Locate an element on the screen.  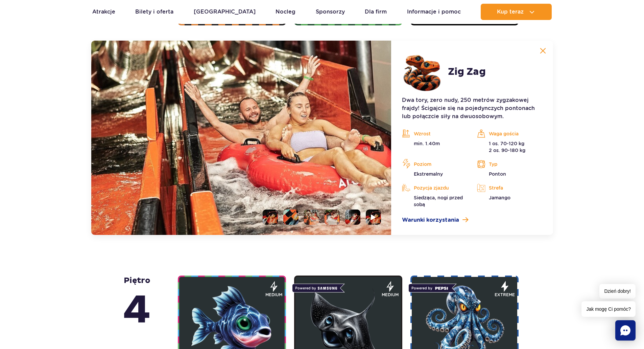
span: Dzień dobry! is located at coordinates (617, 291).